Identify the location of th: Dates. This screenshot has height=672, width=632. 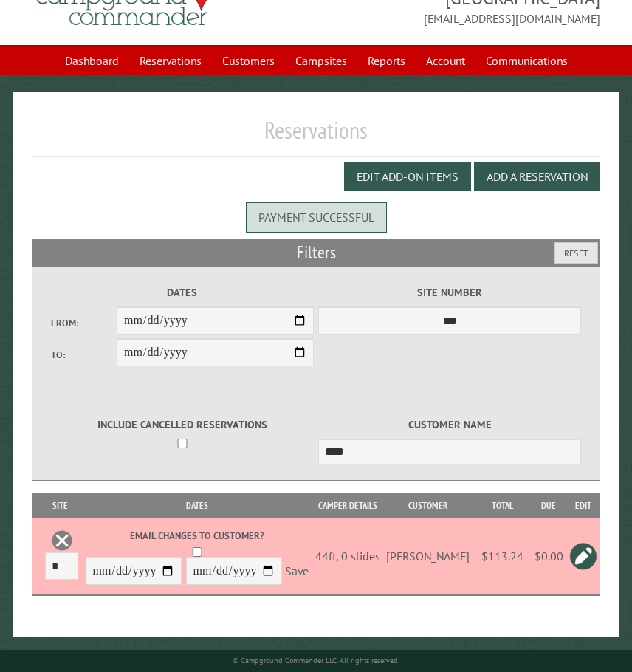
(197, 505).